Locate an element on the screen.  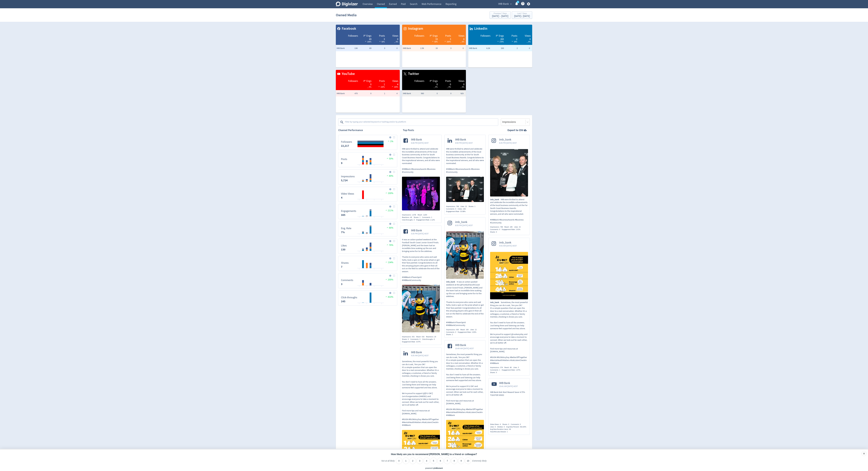
div: 4 is located at coordinates (393, 84).